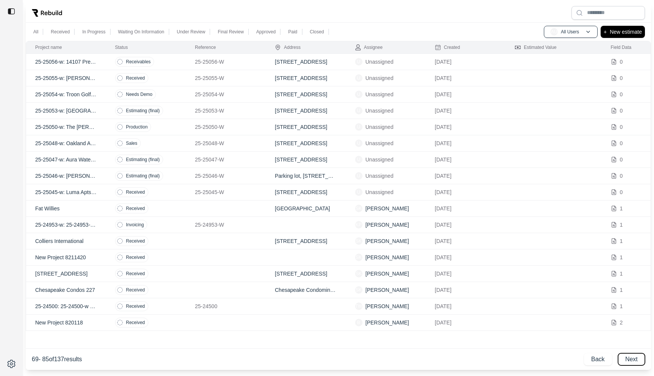  Describe the element at coordinates (143, 111) in the screenshot. I see `p: Estimating (final)` at that location.